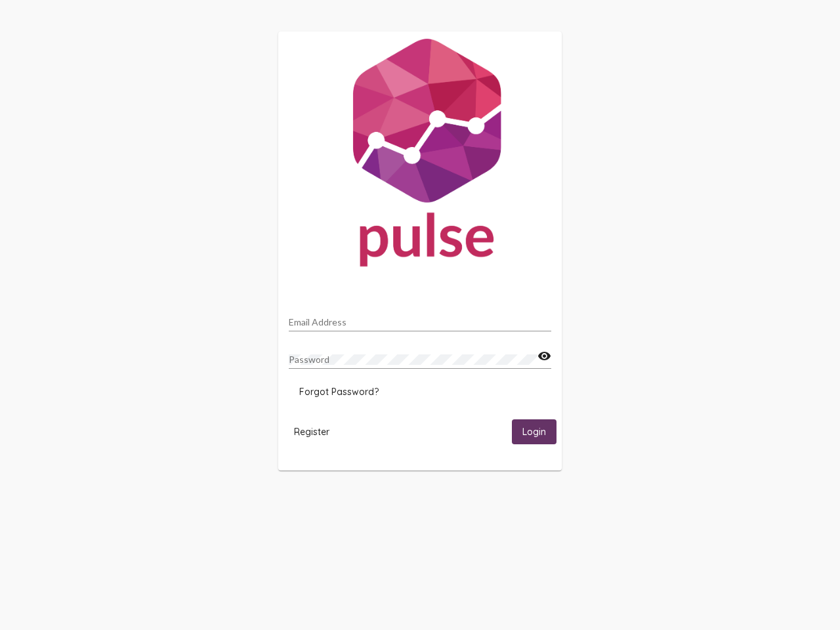 Image resolution: width=840 pixels, height=630 pixels. Describe the element at coordinates (311, 431) in the screenshot. I see `button: Register` at that location.